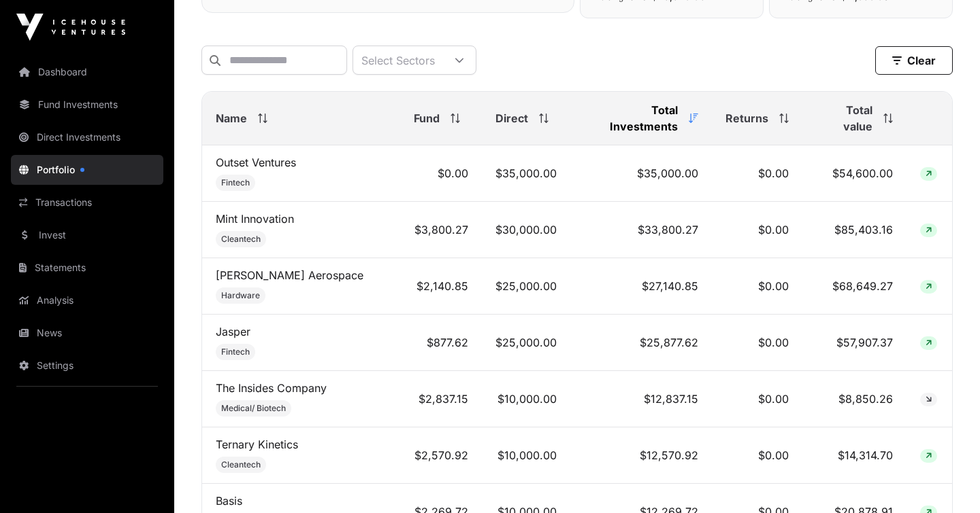  I want to click on span: Medical/ Biotech, so click(253, 408).